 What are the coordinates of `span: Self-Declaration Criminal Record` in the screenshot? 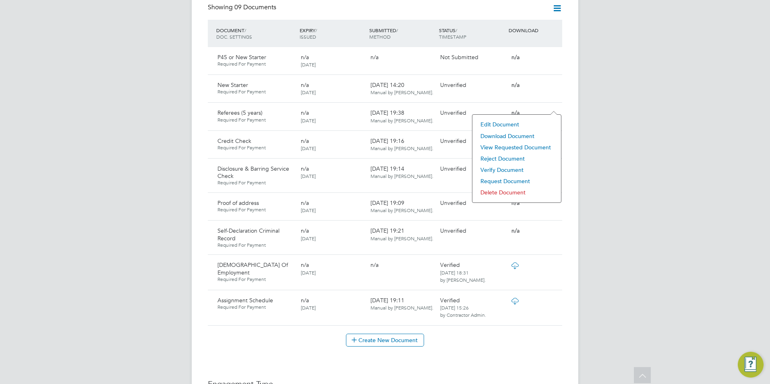 It's located at (249, 234).